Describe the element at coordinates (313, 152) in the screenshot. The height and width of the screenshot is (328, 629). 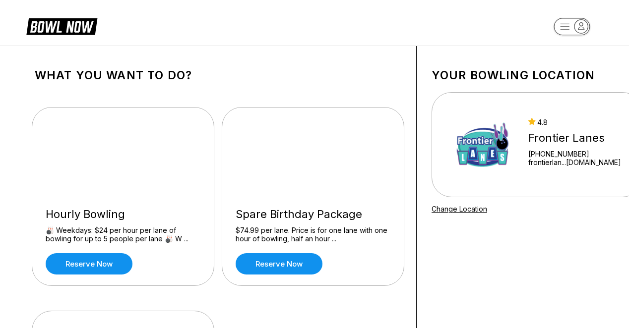
I see `img: Spare Birthday Package` at that location.